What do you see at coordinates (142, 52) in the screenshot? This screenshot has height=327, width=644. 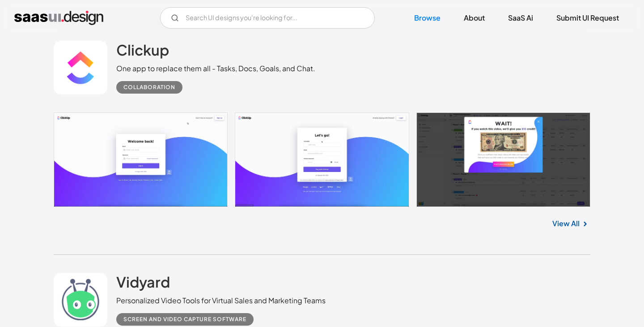 I see `a: Clickup` at bounding box center [142, 52].